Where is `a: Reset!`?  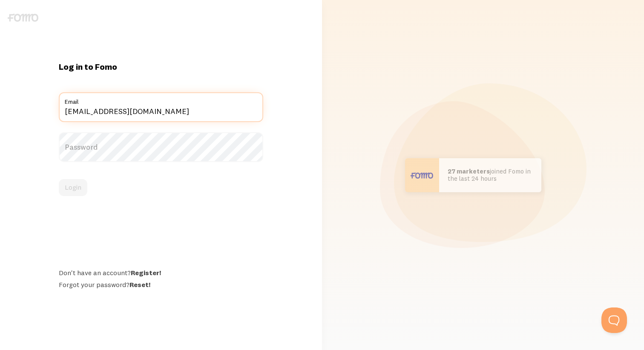
a: Reset! is located at coordinates (140, 284).